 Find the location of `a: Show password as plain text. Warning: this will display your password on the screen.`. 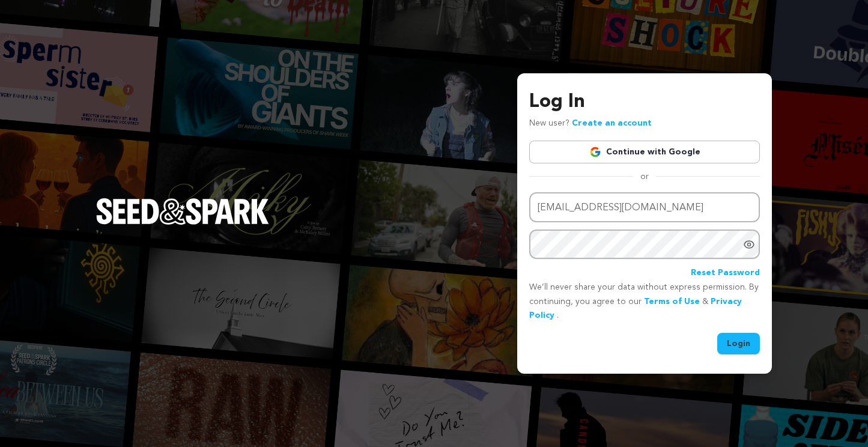

a: Show password as plain text. Warning: this will display your password on the screen. is located at coordinates (749, 245).